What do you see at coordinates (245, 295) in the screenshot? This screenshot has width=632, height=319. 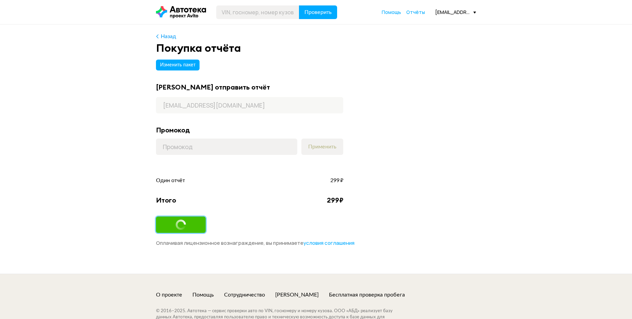 I see `div: Сотрудничество` at bounding box center [245, 295].